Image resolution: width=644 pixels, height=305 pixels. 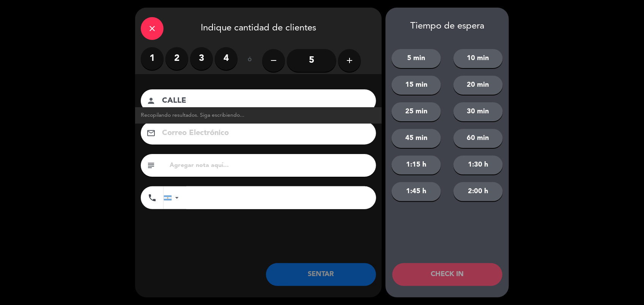 I want to click on div: Argentina: +54, so click(x=173, y=198).